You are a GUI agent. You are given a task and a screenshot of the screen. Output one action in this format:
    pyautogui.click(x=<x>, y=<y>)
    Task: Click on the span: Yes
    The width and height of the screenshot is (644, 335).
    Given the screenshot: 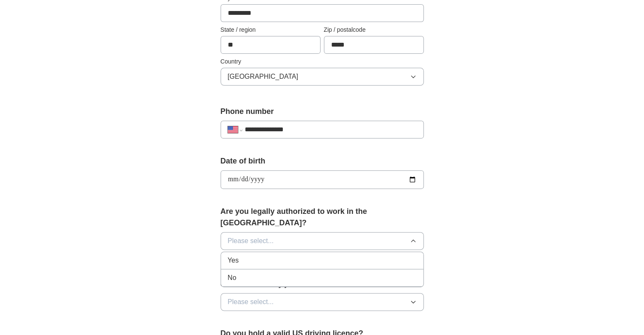 What is the action you would take?
    pyautogui.click(x=233, y=260)
    